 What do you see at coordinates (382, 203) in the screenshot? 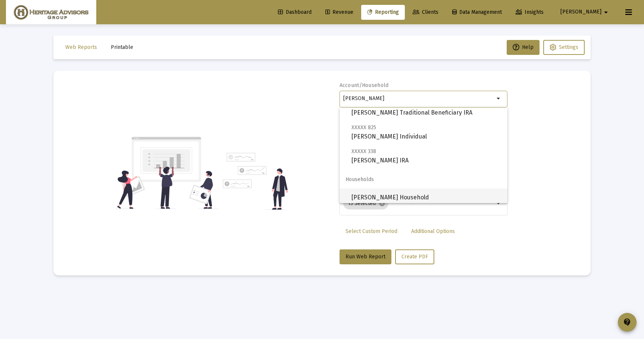
I see `mat-icon: cancel` at bounding box center [382, 203].